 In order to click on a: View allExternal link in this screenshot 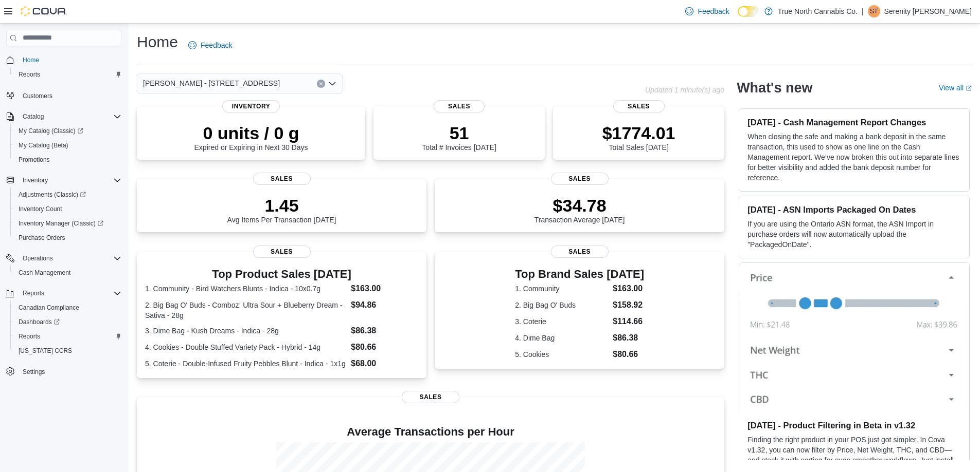, I will do `click(955, 88)`.